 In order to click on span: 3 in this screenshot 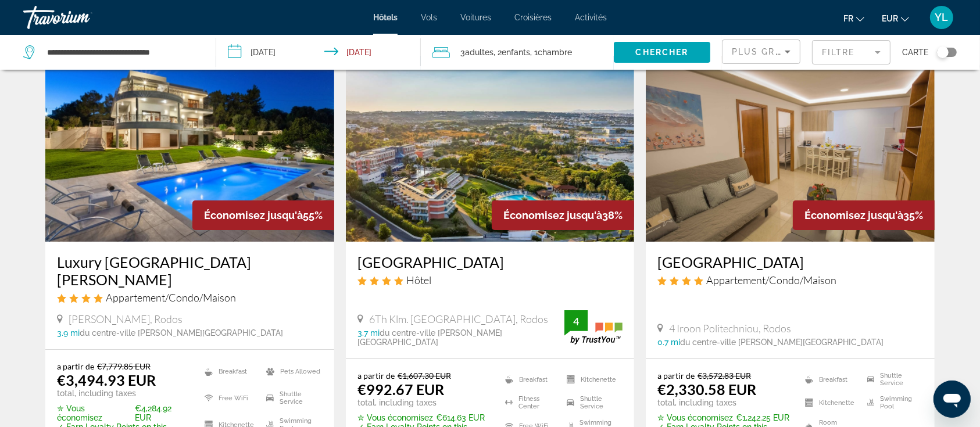, I will do `click(476, 52)`.